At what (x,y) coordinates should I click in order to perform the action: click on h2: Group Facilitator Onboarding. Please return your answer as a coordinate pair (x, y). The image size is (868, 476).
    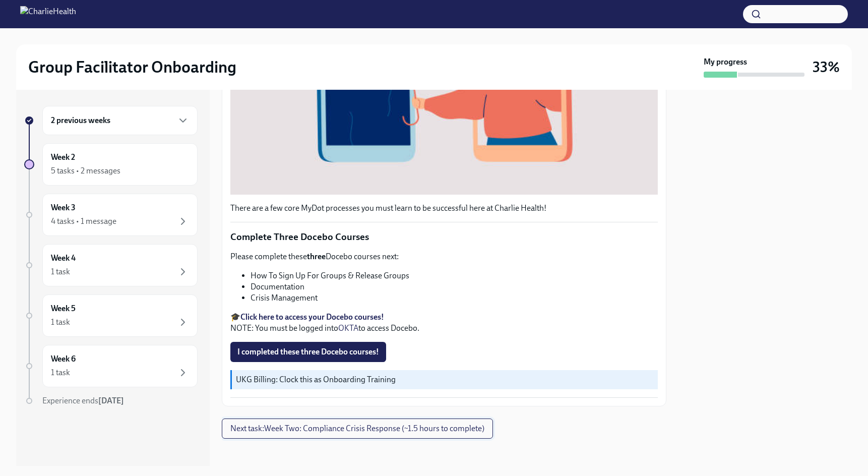
    Looking at the image, I should click on (132, 67).